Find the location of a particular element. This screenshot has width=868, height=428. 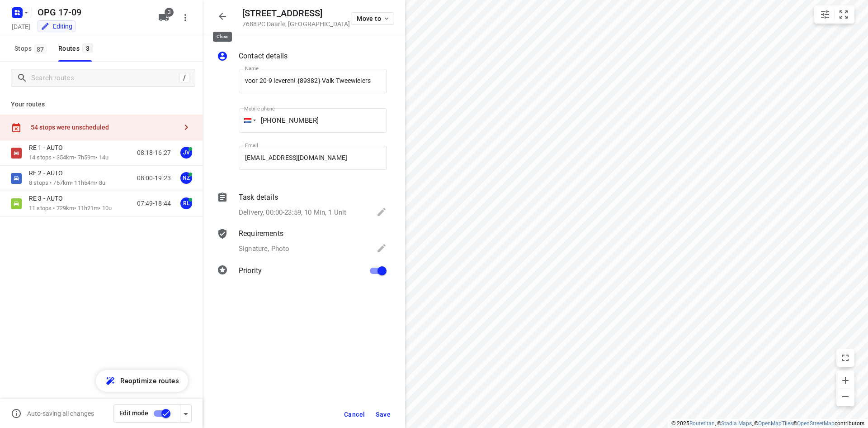

p: RE 3 - AUTO is located at coordinates (48, 198).